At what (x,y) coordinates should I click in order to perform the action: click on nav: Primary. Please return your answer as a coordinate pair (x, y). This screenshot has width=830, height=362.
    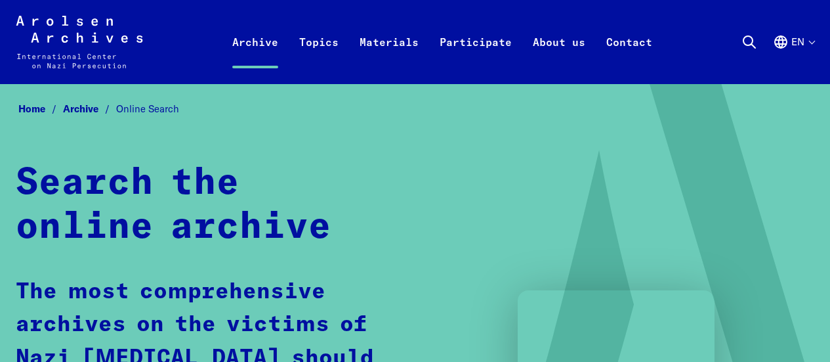
    Looking at the image, I should click on (442, 42).